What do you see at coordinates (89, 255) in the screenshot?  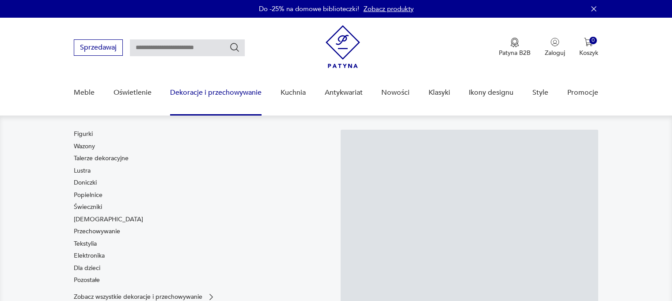 I see `a: Elektronika` at bounding box center [89, 255].